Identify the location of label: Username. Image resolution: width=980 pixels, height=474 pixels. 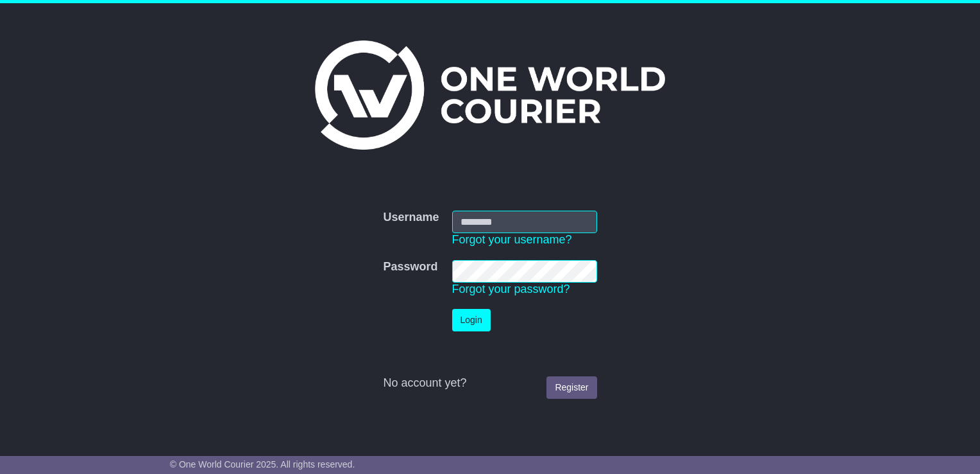
(411, 217).